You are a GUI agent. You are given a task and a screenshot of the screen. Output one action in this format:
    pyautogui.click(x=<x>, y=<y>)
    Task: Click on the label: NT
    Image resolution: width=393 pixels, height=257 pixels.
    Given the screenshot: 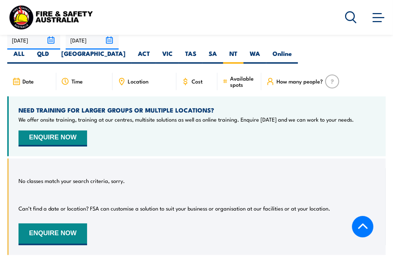 What is the action you would take?
    pyautogui.click(x=233, y=56)
    